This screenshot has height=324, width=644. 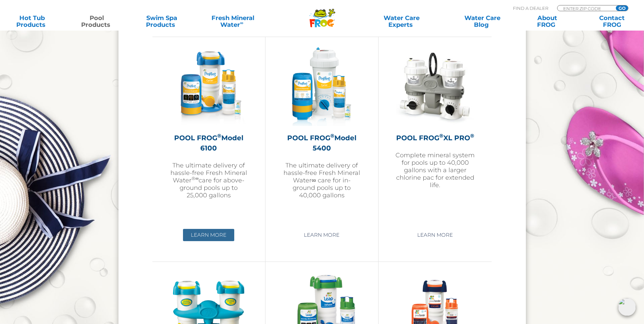 What do you see at coordinates (627, 307) in the screenshot?
I see `img: openIcon` at bounding box center [627, 307].